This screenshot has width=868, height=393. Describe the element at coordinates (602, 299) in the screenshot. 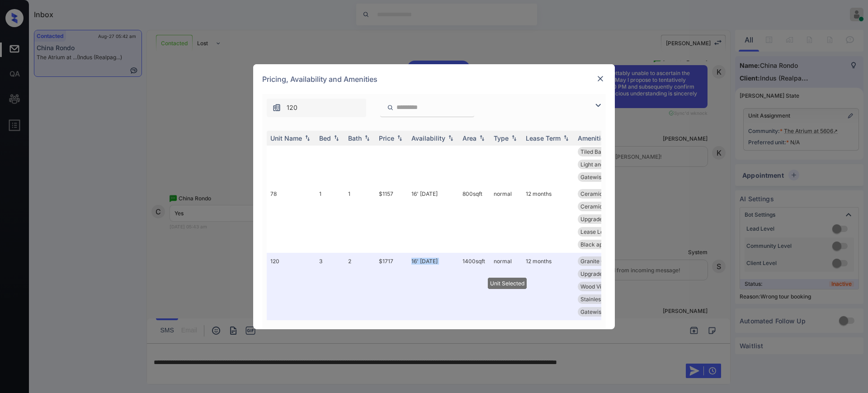

I see `span: Stainless Steel...` at that location.